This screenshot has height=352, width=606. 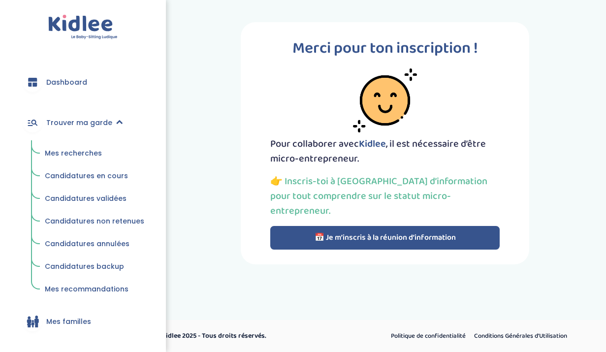 I want to click on button: 📅 Je m’inscris à la réunion d’information, so click(x=385, y=238).